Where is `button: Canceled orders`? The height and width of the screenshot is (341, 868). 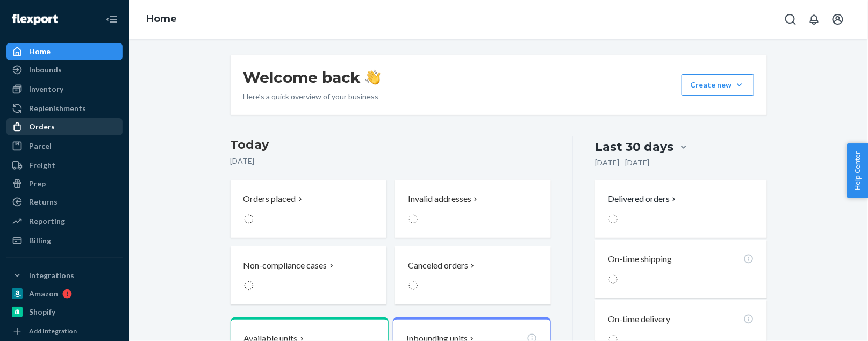
button: Canceled orders is located at coordinates (473, 275).